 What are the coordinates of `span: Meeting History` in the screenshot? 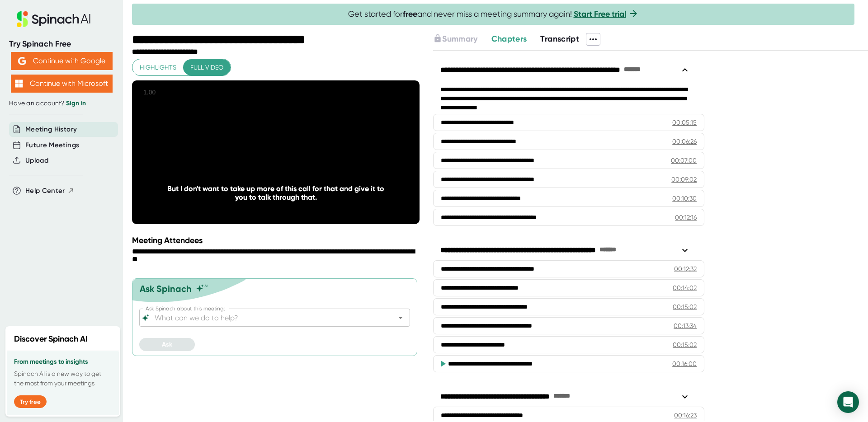 It's located at (51, 129).